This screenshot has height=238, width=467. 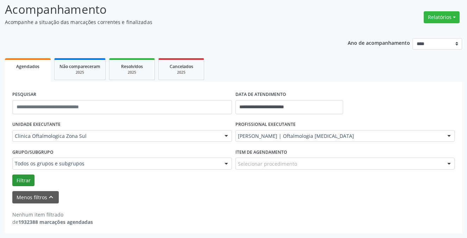 What do you see at coordinates (36, 197) in the screenshot?
I see `button: Menos filtroskeyboard_arrow_up` at bounding box center [36, 197].